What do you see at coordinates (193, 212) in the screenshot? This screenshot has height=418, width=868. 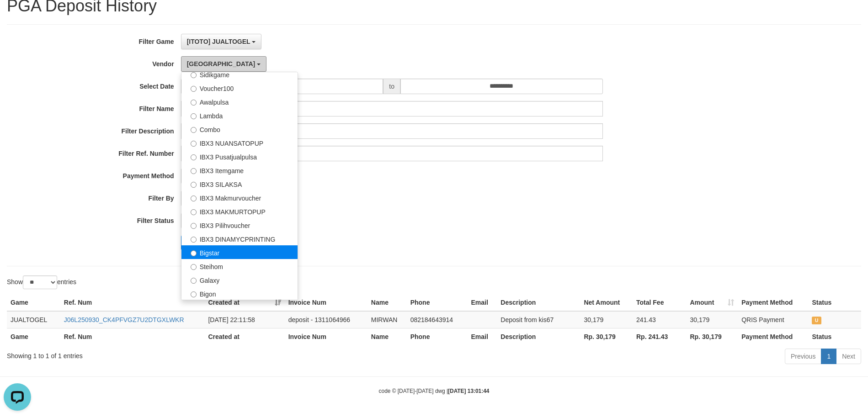 I see `input: IBX3 MAKMURTOPUP` at bounding box center [193, 212].